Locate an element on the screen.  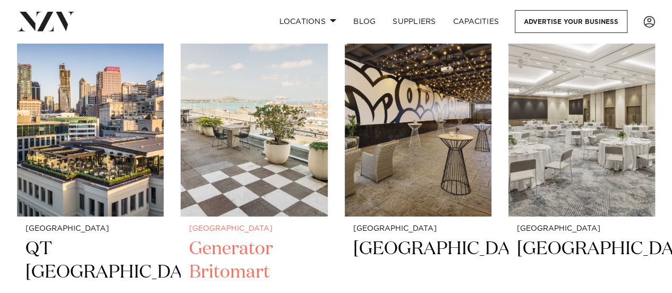
img: nzv-logo.png is located at coordinates (46, 21).